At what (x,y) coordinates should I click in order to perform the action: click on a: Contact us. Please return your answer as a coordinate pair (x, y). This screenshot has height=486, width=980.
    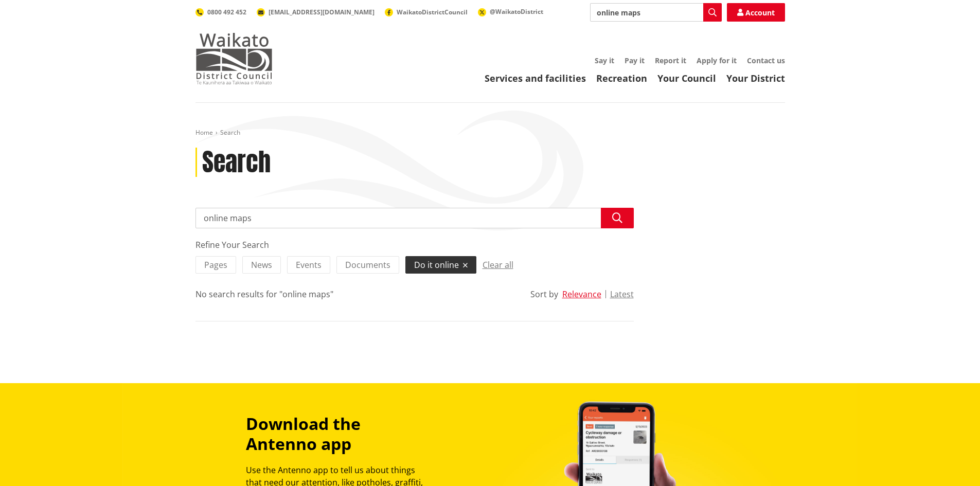
    Looking at the image, I should click on (766, 60).